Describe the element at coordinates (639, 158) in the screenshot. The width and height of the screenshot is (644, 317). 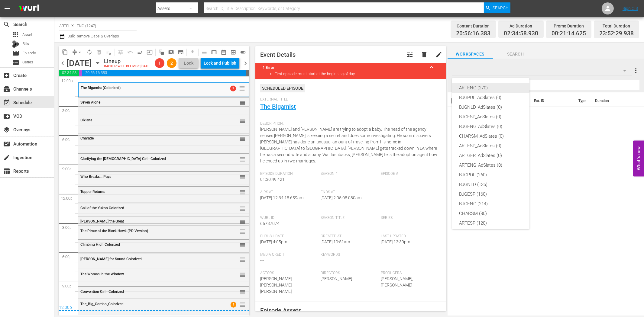
I see `button: Open Feedback Widget` at that location.